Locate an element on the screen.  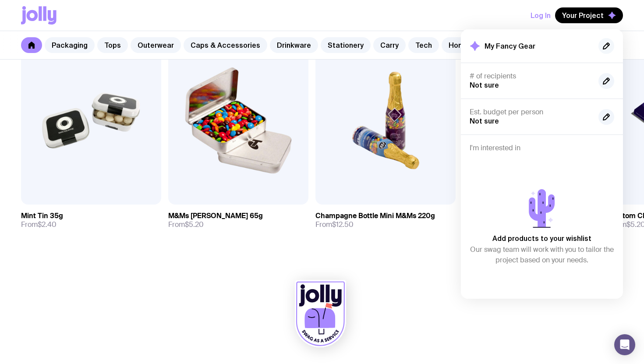
h2: My Fancy Gear is located at coordinates (510, 46).